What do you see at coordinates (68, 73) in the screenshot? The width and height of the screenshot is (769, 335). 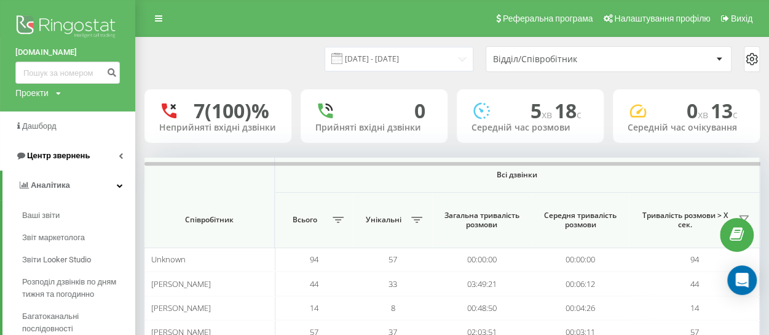 I see `input: Пошук за номером` at bounding box center [68, 73].